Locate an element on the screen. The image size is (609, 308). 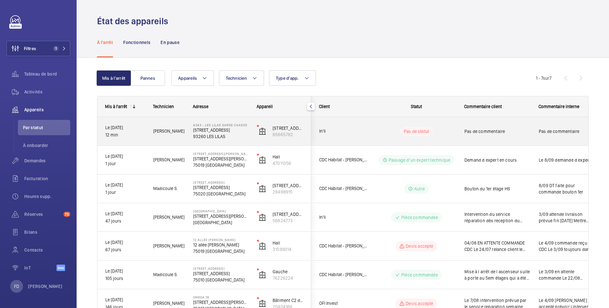
span: Technicien is located at coordinates (163, 107).